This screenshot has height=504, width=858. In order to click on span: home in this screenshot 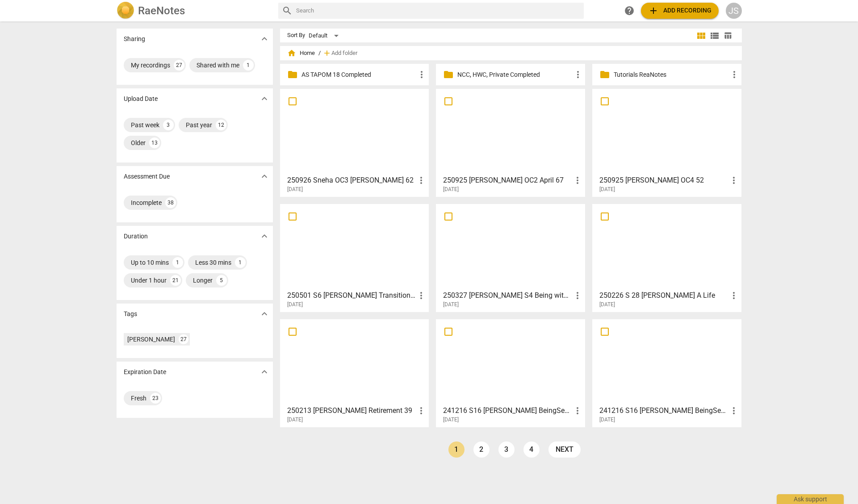, I will do `click(291, 53)`.